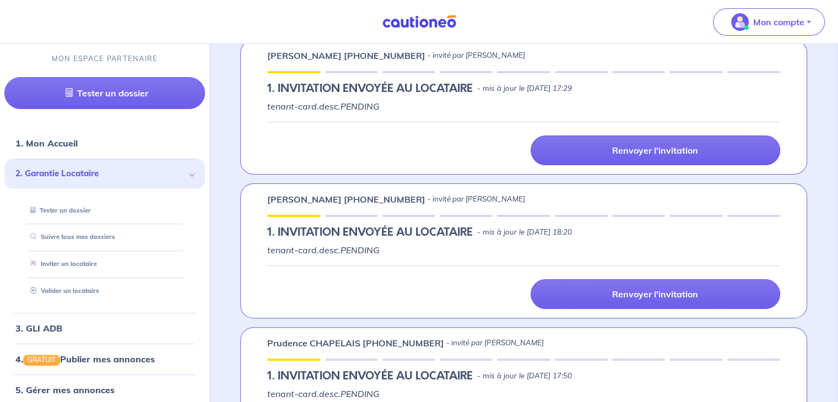  I want to click on div: 5. Gérer mes annonces, so click(105, 390).